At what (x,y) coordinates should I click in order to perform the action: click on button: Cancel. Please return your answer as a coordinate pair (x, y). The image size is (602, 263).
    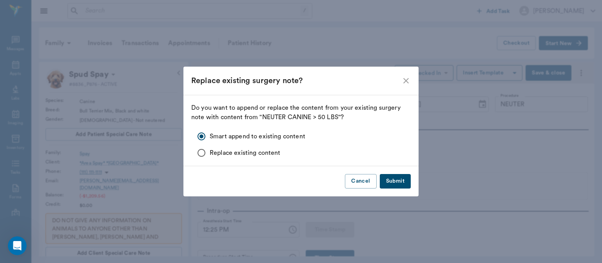
    Looking at the image, I should click on (361, 181).